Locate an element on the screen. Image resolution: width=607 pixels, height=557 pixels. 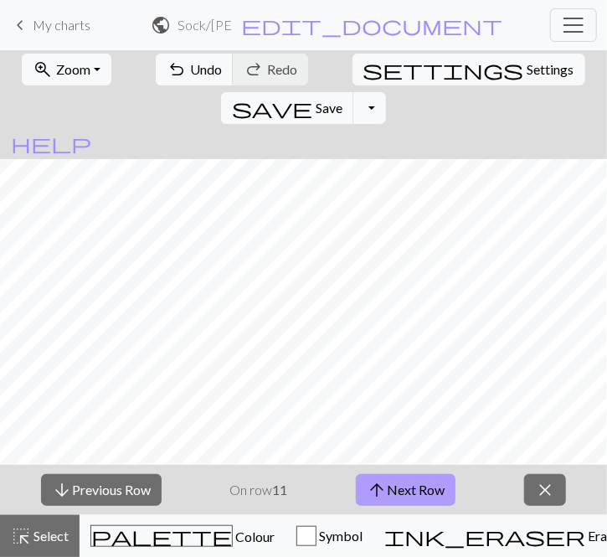
span: zoom_in is located at coordinates (43, 70).